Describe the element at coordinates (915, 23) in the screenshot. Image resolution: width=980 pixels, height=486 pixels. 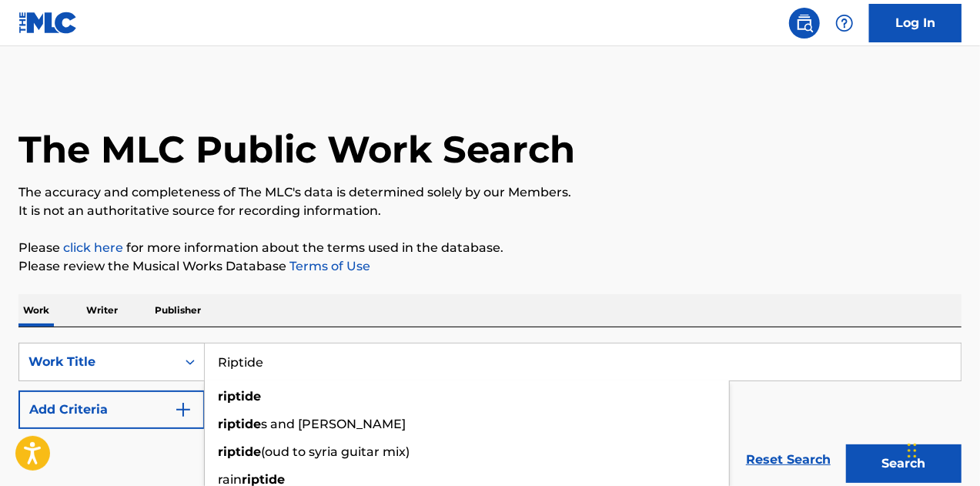
I see `a: Log In` at that location.